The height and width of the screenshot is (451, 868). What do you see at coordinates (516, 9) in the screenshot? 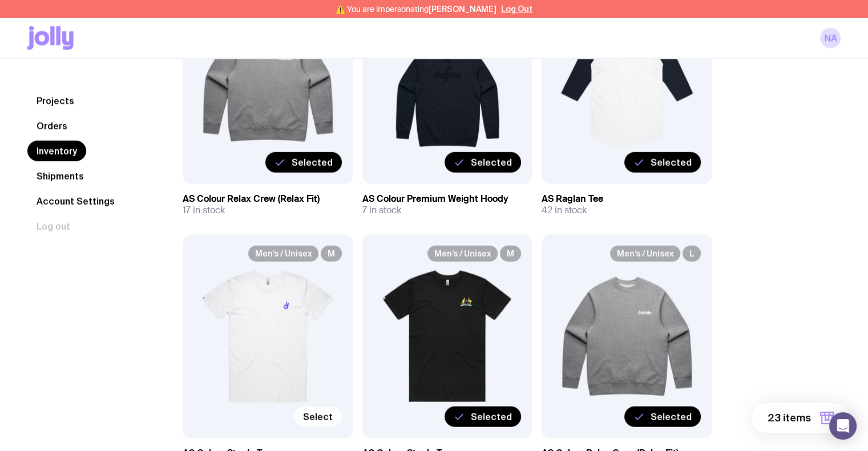
I see `button: Log Out` at bounding box center [516, 9].